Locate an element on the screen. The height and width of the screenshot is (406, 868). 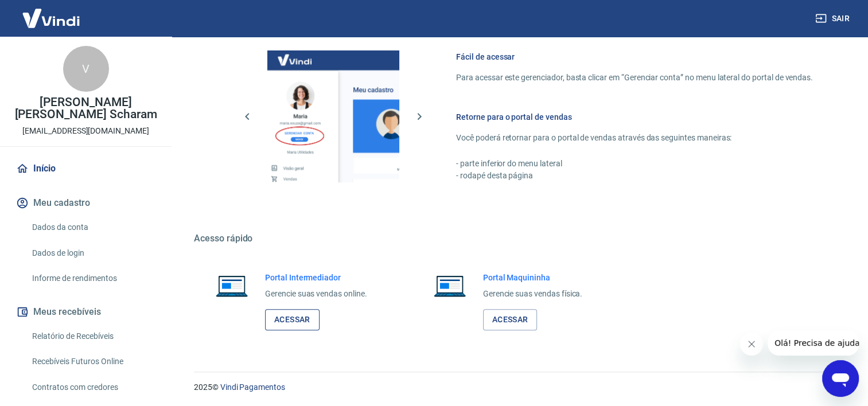
a: Início is located at coordinates (85, 169).